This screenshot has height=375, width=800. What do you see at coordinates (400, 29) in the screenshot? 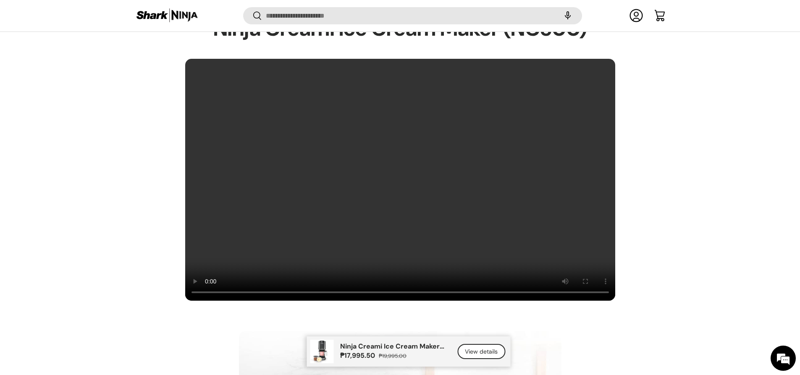
I see `h2: Ninja Creami Ice Cream Maker (NC300)` at bounding box center [400, 29].